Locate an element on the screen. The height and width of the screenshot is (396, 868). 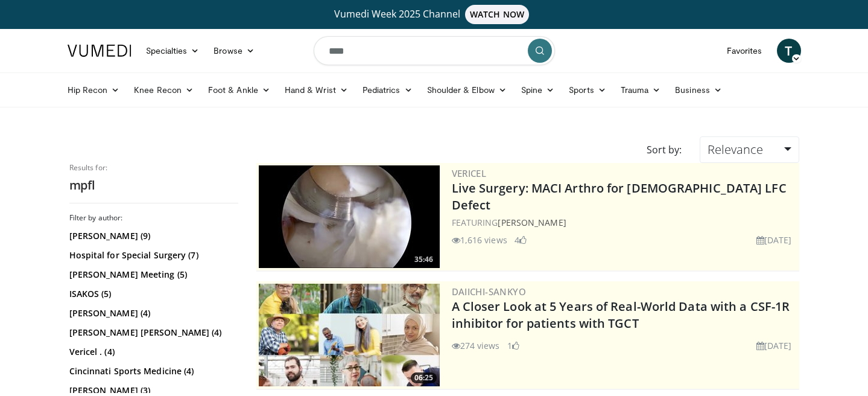
a: Hospital for Special Surgery (7) is located at coordinates (152, 256).